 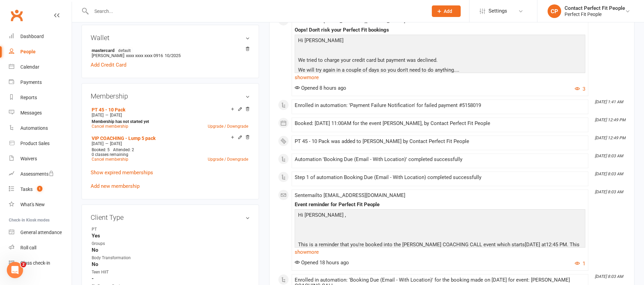 What do you see at coordinates (124, 50) in the screenshot?
I see `span: default` at bounding box center [124, 50].